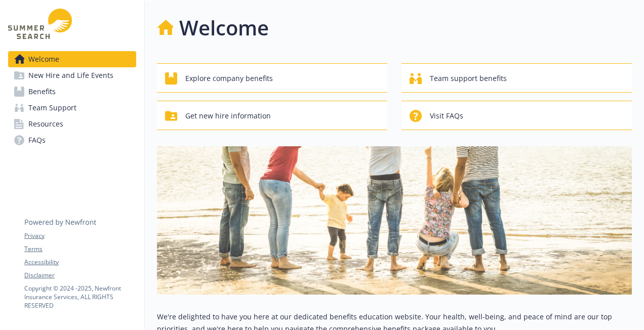 This screenshot has height=330, width=644. I want to click on button: Visit FAQs, so click(517, 115).